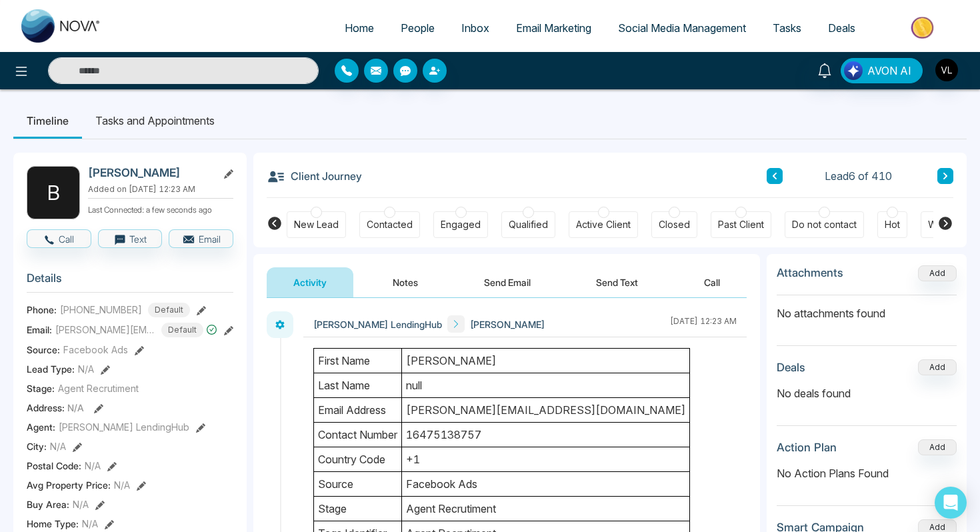  I want to click on div: Engaged, so click(461, 225).